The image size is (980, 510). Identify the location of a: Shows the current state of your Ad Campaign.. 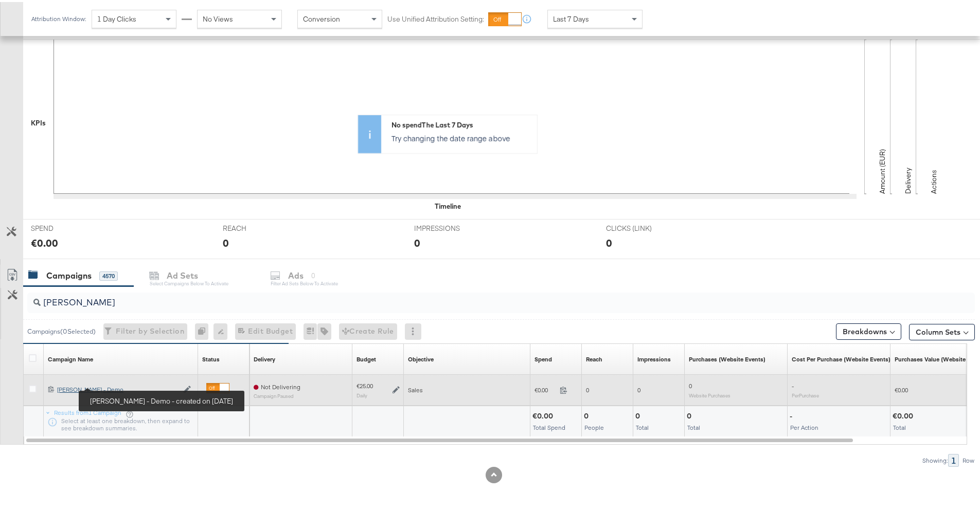
(211, 358).